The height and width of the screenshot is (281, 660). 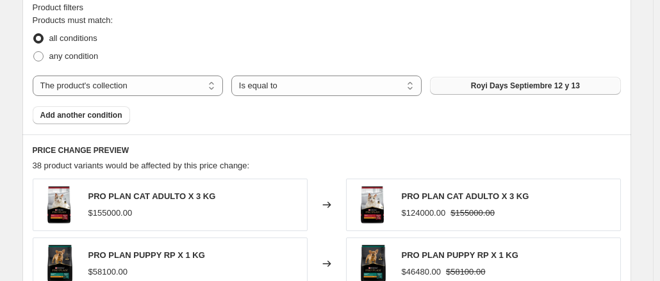 I want to click on span: Products must match:, so click(x=73, y=20).